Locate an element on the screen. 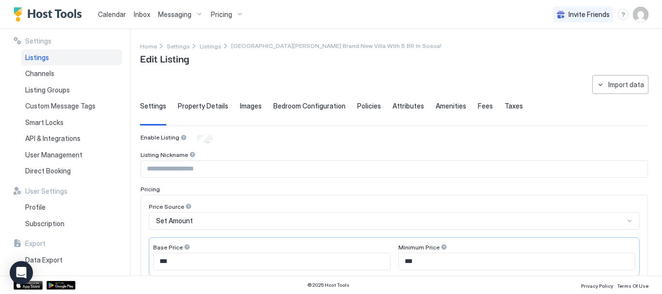 This screenshot has height=294, width=662. div: Open Intercom Messenger is located at coordinates (21, 273).